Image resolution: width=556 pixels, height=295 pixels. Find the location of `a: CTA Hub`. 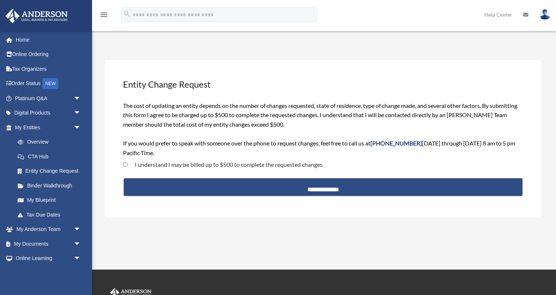

a: CTA Hub is located at coordinates (51, 157).